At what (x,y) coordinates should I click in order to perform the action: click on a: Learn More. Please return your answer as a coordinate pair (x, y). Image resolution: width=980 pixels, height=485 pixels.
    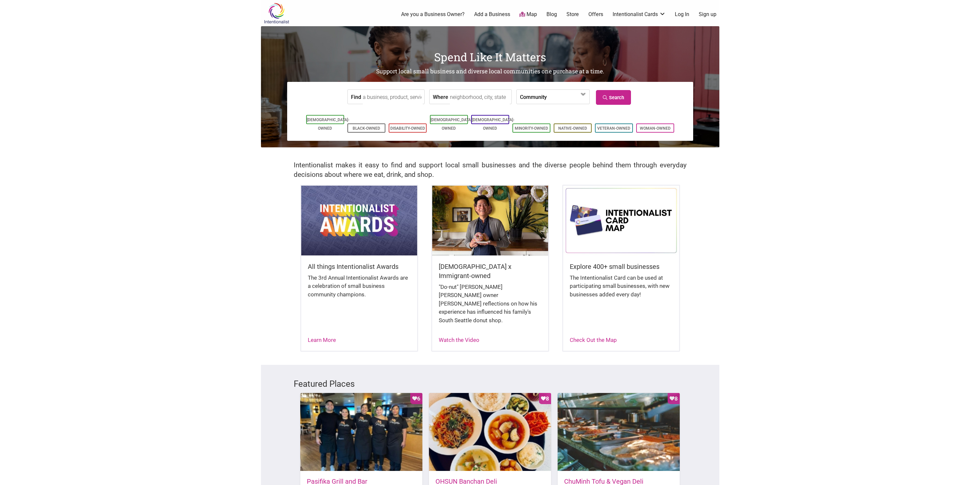
    Looking at the image, I should click on (322, 340).